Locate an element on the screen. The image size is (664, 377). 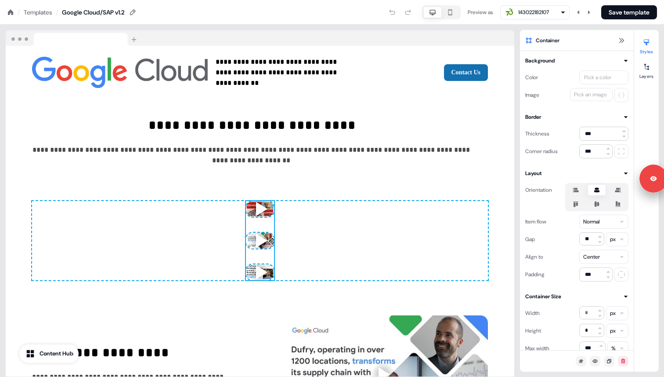
img: Browser topbar is located at coordinates (73, 38).